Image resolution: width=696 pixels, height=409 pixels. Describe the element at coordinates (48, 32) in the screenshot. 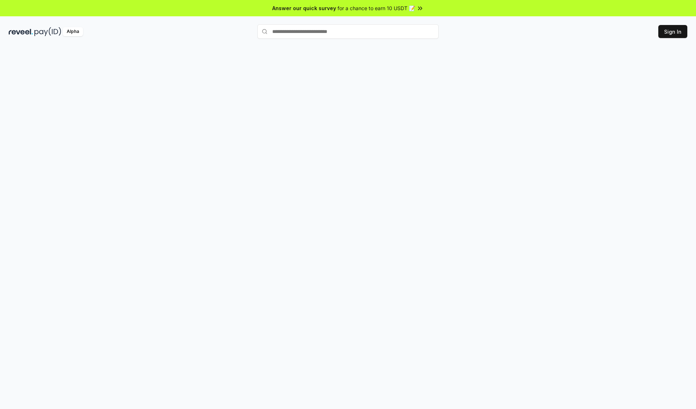

I see `img: pay_id` at that location.